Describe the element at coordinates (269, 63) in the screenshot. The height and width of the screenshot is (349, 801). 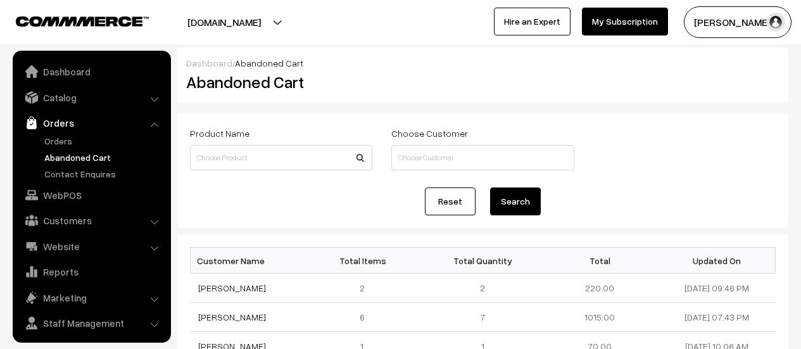
I see `span: Abandoned Cart` at that location.